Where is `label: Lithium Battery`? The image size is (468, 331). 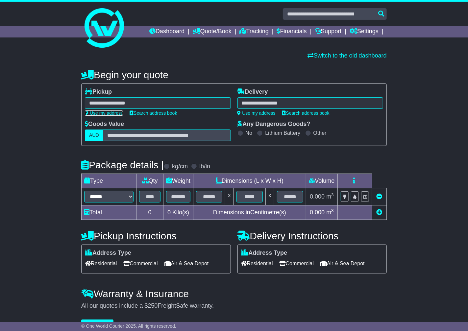
label: Lithium Battery is located at coordinates (282, 133).